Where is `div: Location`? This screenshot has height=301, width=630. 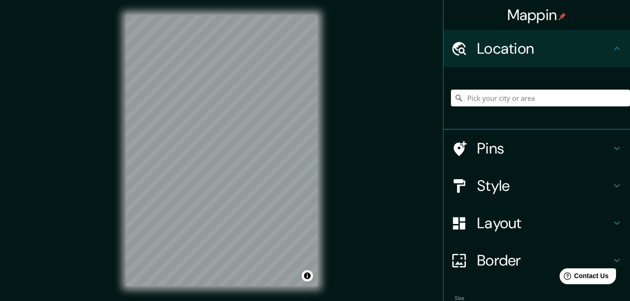
div: Location is located at coordinates (537, 48).